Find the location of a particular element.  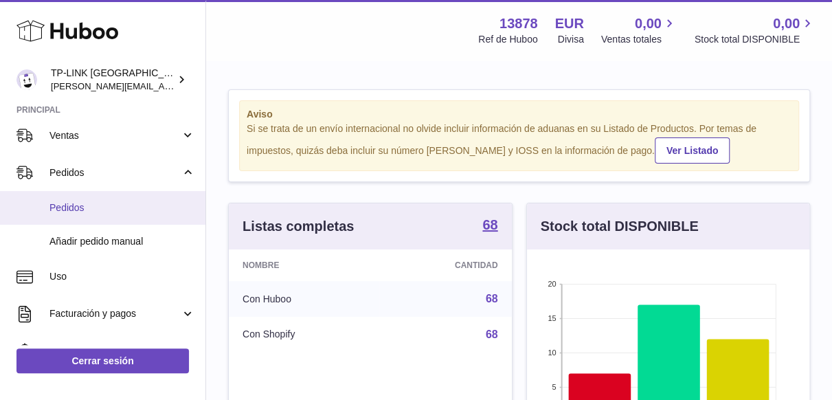

strong: 13878 is located at coordinates (519, 23).